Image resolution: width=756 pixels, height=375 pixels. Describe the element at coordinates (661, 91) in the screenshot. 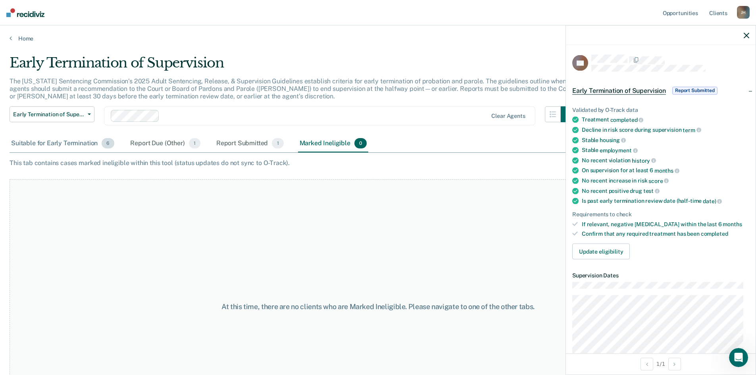

I see `div: Early Termination of SupervisionReport Submitted` at that location.